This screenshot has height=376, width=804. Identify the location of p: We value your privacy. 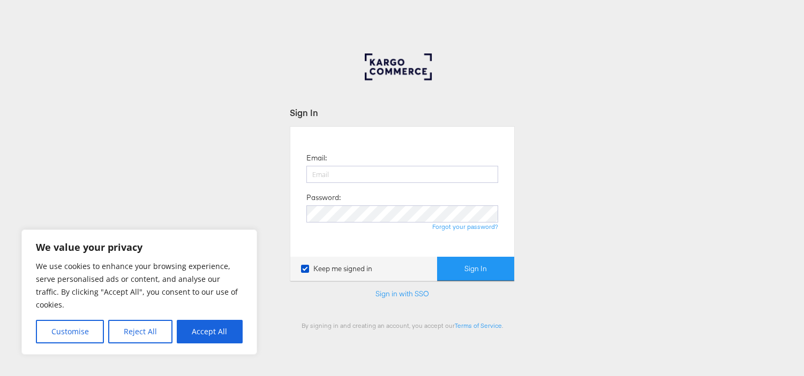
(139, 247).